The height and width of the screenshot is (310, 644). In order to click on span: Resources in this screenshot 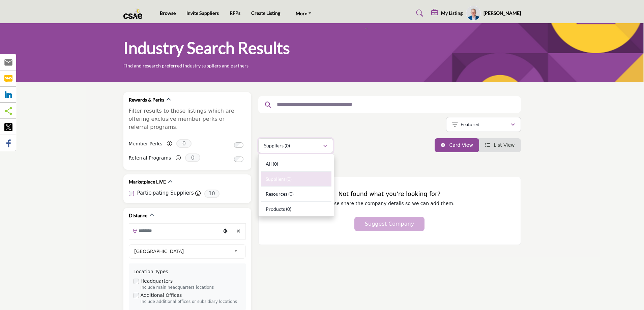, I will do `click(276, 194)`.